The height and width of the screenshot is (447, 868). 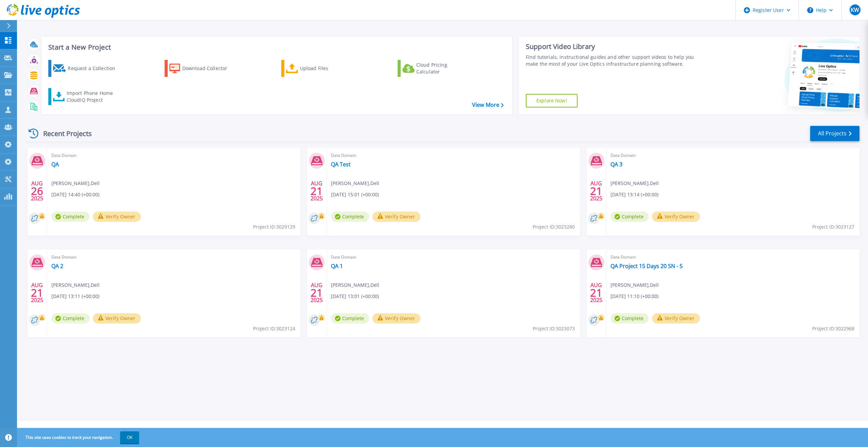 I want to click on div: Upload Files, so click(x=328, y=68).